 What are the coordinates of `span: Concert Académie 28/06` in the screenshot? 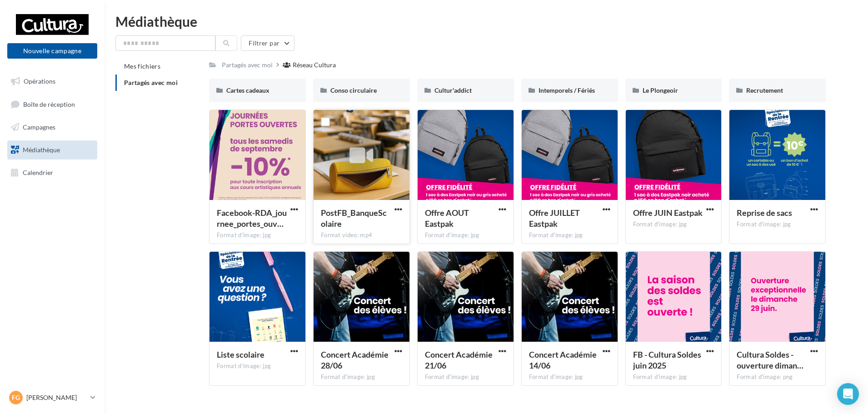 It's located at (354, 360).